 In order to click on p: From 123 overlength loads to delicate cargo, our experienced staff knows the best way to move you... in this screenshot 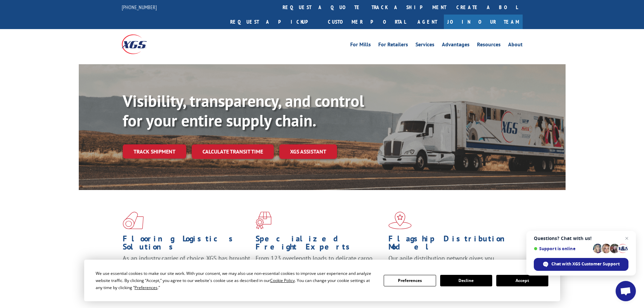, I will do `click(319, 269)`.